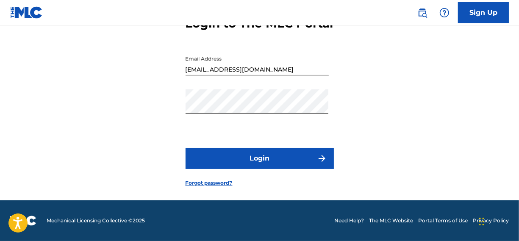  I want to click on img: MLC Logo, so click(26, 12).